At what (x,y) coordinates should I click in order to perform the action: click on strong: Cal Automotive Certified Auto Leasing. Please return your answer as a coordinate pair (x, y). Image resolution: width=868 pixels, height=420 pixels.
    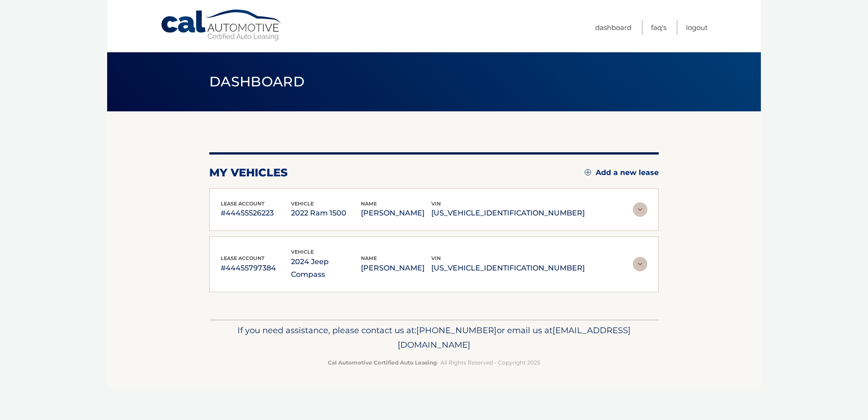
    Looking at the image, I should click on (382, 362).